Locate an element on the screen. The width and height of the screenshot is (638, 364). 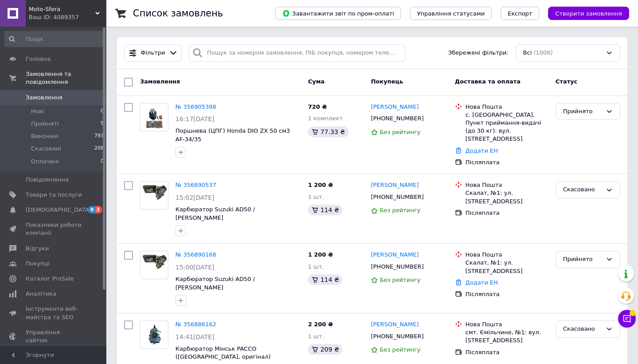
span: Всі is located at coordinates (528, 53).